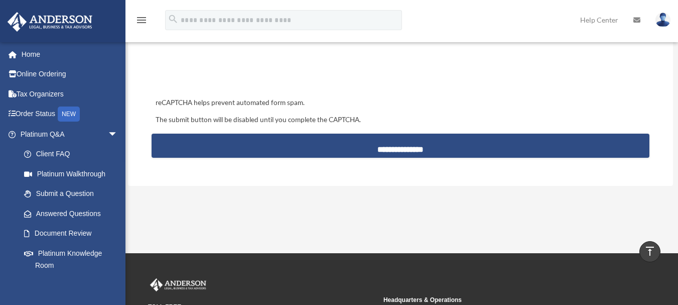  I want to click on div: NEW, so click(69, 114).